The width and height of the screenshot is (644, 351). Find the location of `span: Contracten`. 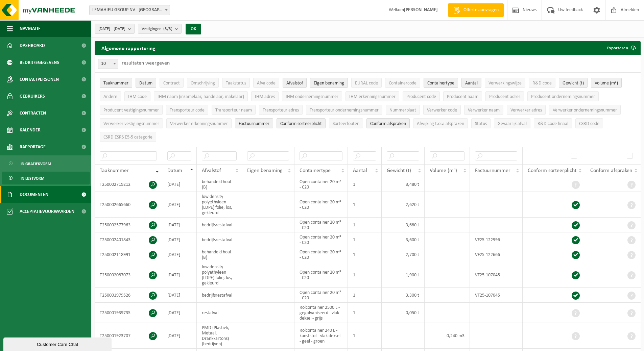

span: Contracten is located at coordinates (33, 113).